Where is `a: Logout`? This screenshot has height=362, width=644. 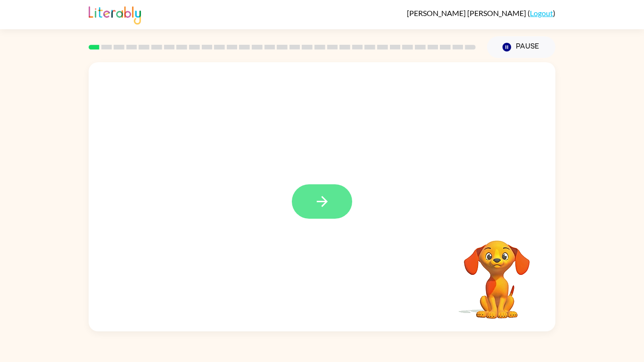
a: Logout is located at coordinates (541, 12).